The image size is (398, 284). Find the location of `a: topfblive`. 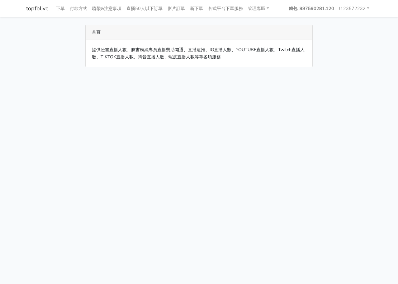

a: topfblive is located at coordinates (37, 8).